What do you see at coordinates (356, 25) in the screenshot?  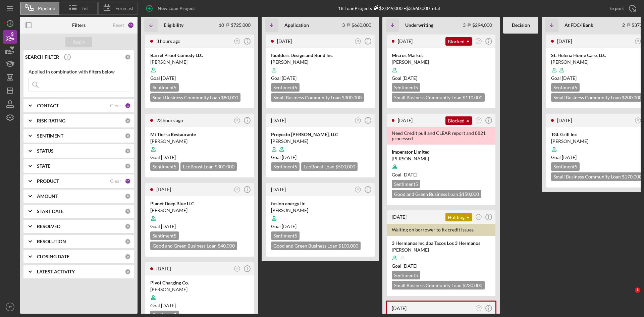 I see `div: 3 $660,000` at bounding box center [356, 25].